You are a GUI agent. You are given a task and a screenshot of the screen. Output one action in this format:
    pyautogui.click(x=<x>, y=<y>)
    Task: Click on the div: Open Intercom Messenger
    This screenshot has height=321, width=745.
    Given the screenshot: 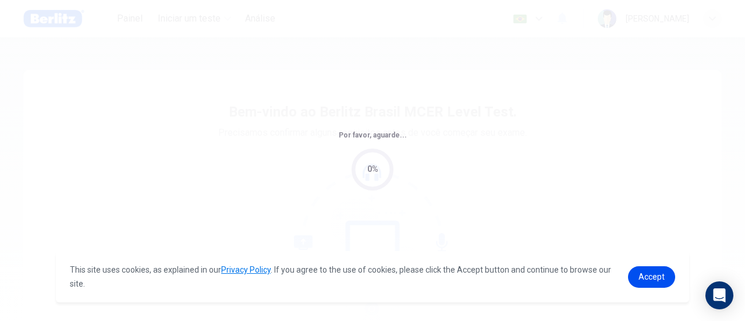 What is the action you would take?
    pyautogui.click(x=720, y=295)
    